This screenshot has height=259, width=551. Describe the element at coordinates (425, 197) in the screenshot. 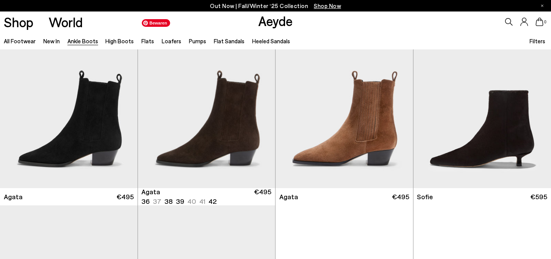

I see `span: Sofie` at that location.